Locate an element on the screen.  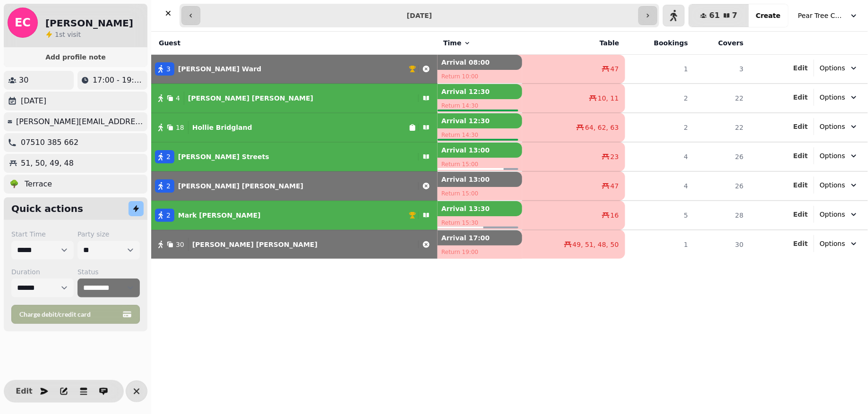
button: Add profile note is located at coordinates (75, 57).